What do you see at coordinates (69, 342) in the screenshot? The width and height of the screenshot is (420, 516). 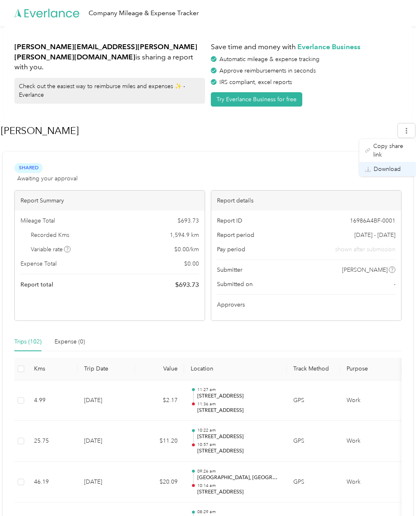 I see `div: Expense (0)` at bounding box center [69, 342].